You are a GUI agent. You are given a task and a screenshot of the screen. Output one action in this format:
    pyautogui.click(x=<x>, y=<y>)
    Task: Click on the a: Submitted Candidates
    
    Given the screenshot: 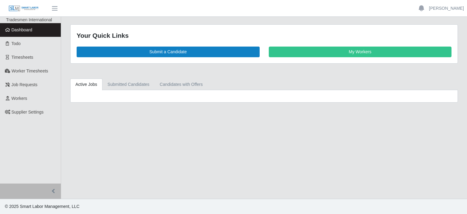 What is the action you would take?
    pyautogui.click(x=128, y=84)
    